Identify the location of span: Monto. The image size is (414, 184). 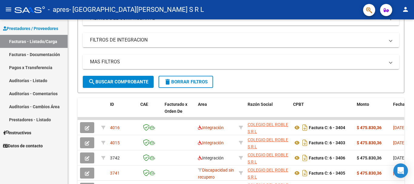
(363, 104).